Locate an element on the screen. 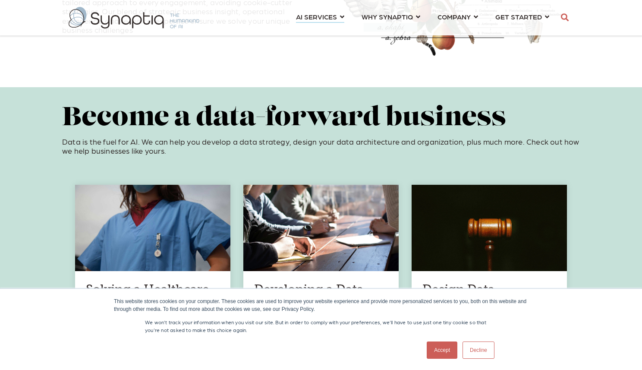 This screenshot has height=370, width=642. a: COMPANY is located at coordinates (458, 16).